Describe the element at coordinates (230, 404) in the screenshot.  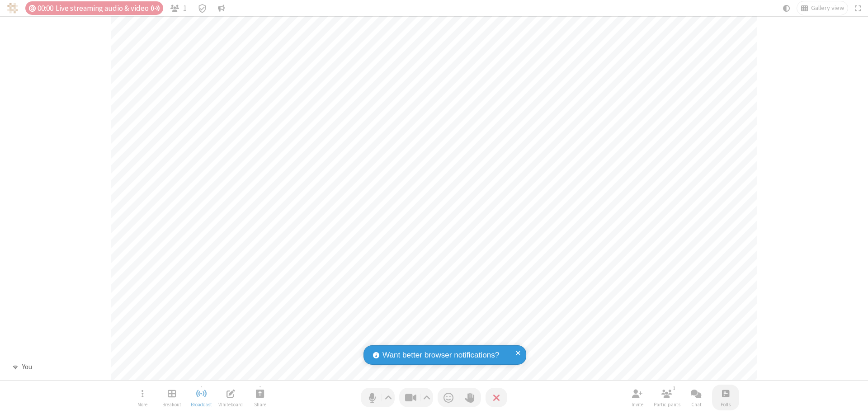
I see `span: Whiteboard` at that location.